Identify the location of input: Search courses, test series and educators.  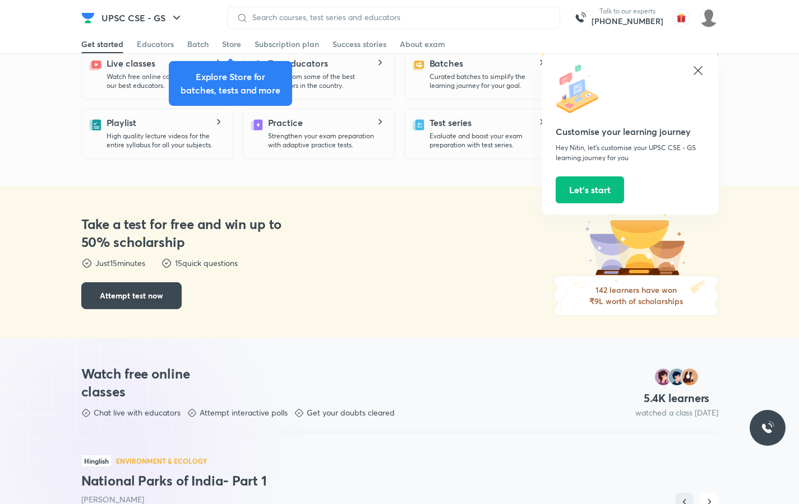
(399, 17).